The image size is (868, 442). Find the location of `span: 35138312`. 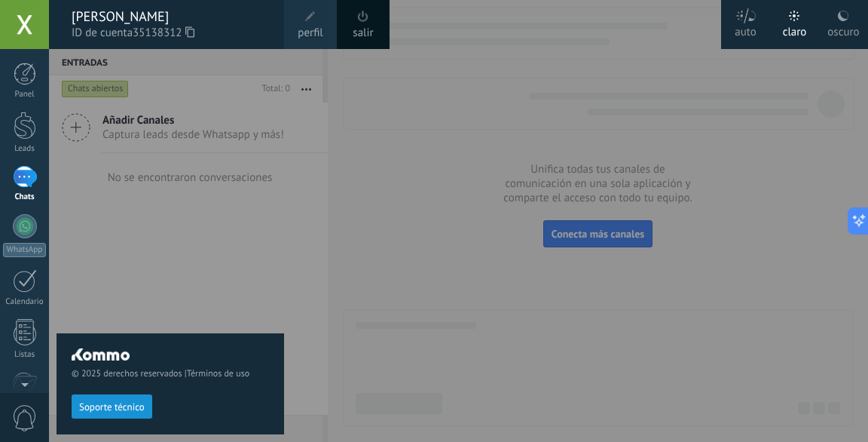

span: 35138312 is located at coordinates (163, 33).